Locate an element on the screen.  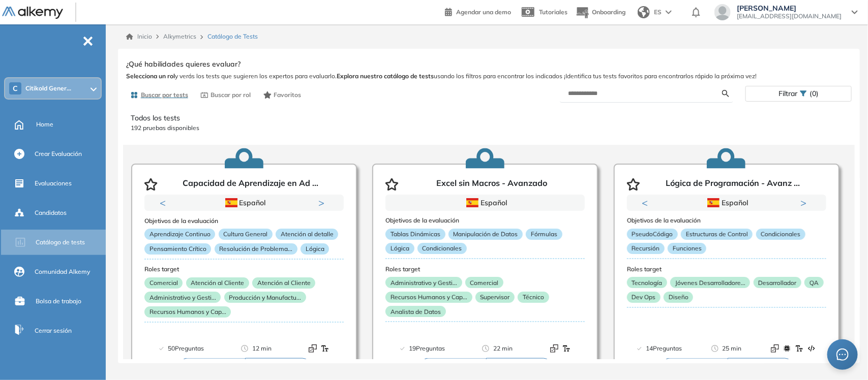
span: ES is located at coordinates (658, 12).